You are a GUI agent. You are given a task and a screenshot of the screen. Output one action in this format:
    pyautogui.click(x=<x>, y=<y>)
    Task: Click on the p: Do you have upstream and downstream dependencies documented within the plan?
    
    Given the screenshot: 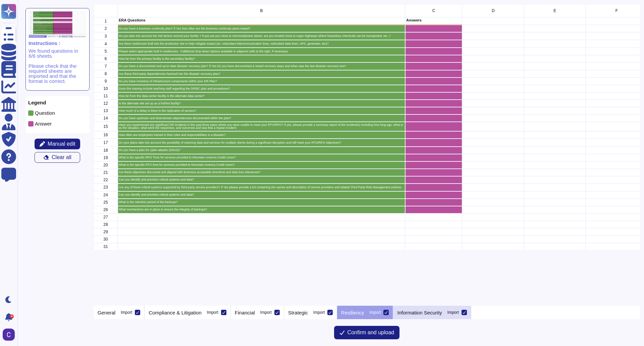 What is the action you would take?
    pyautogui.click(x=261, y=118)
    